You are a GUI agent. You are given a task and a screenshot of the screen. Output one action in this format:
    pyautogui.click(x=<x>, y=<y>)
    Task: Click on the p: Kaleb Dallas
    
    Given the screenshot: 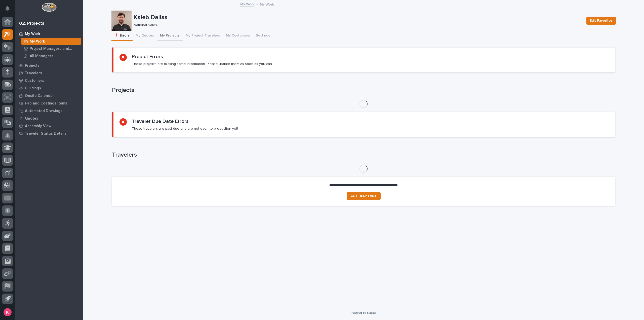 What is the action you would take?
    pyautogui.click(x=358, y=18)
    